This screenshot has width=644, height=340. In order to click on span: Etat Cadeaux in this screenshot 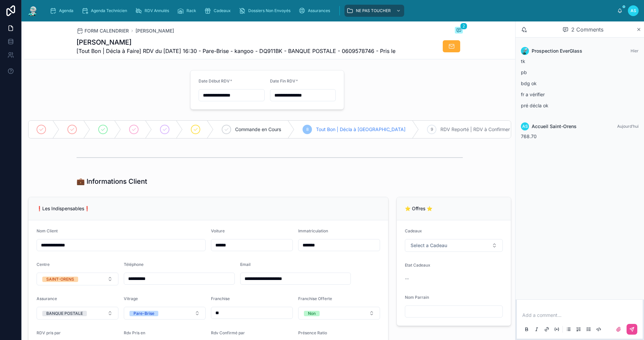, I will do `click(418, 265)`.